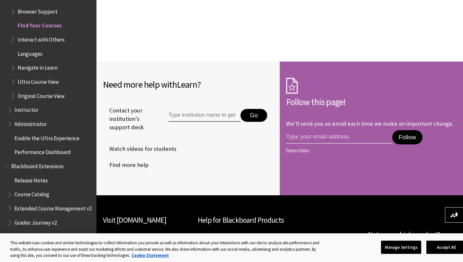 The height and width of the screenshot is (262, 463). Describe the element at coordinates (280, 220) in the screenshot. I see `h2: Help for Blackboard Products` at that location.